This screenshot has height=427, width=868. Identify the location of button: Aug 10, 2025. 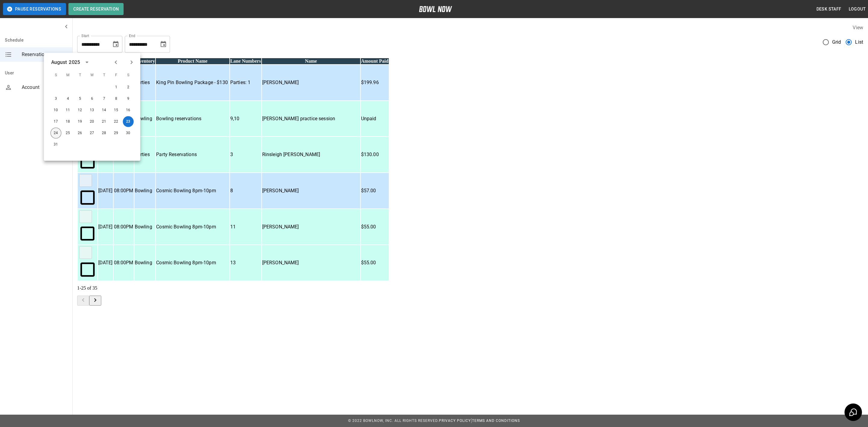
(56, 110).